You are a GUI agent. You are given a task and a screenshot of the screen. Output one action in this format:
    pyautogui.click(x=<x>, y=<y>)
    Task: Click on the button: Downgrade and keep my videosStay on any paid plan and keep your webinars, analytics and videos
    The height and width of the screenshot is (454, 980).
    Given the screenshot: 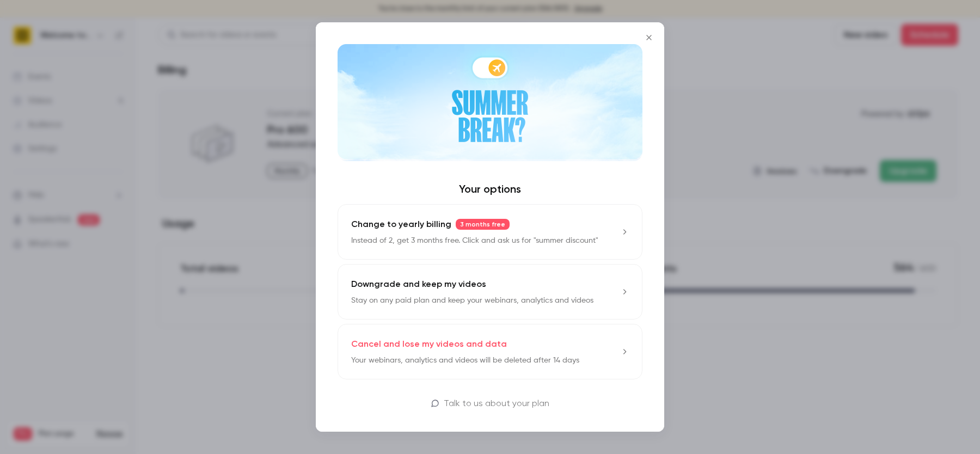 What is the action you would take?
    pyautogui.click(x=490, y=292)
    